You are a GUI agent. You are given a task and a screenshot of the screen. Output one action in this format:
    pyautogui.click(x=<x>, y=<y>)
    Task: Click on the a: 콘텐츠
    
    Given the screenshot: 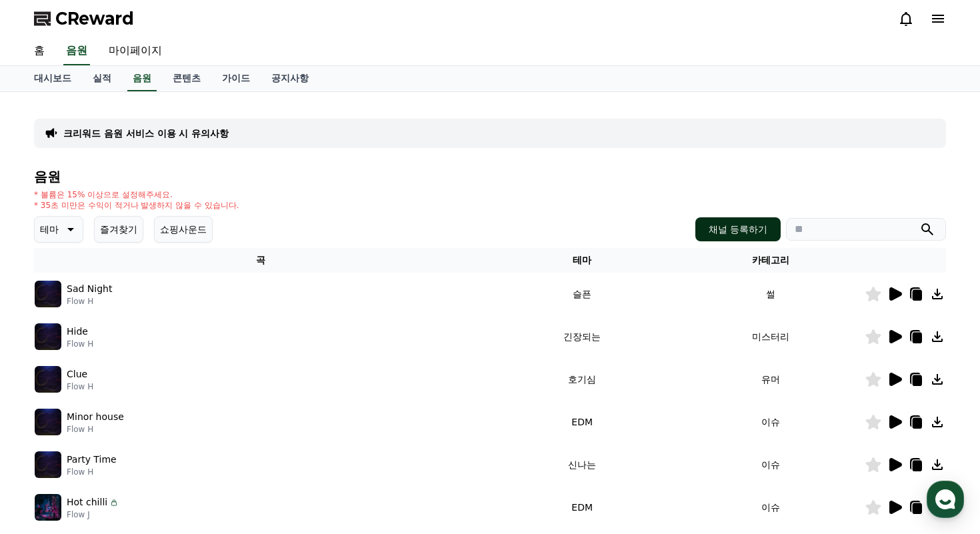 What is the action you would take?
    pyautogui.click(x=187, y=78)
    